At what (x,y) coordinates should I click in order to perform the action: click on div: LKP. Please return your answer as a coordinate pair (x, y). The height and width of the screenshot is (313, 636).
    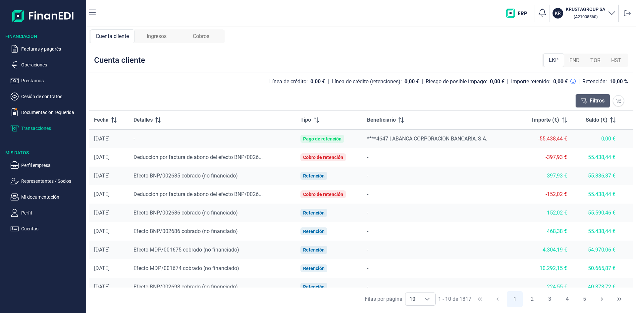
    Looking at the image, I should click on (553, 60).